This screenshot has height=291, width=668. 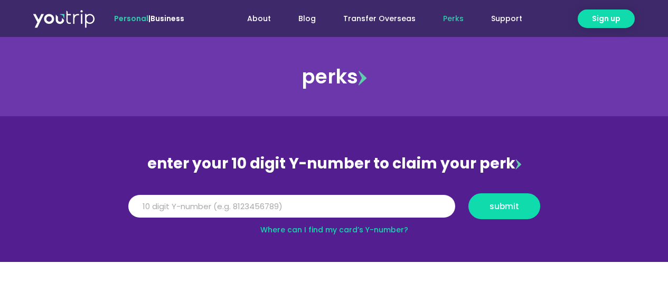 I want to click on a: Blog, so click(x=307, y=18).